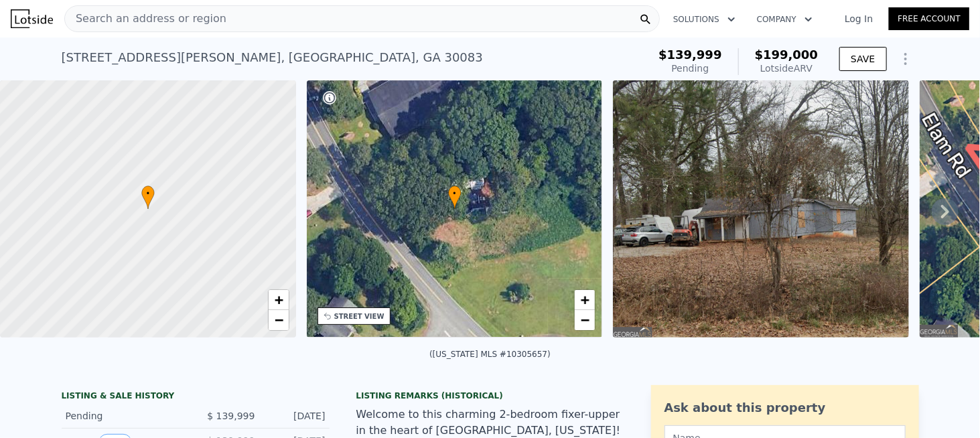 The height and width of the screenshot is (438, 980). I want to click on button: SAVE, so click(863, 59).